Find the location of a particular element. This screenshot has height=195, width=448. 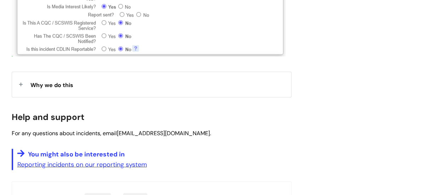

span: You might also be interested in is located at coordinates (76, 154).